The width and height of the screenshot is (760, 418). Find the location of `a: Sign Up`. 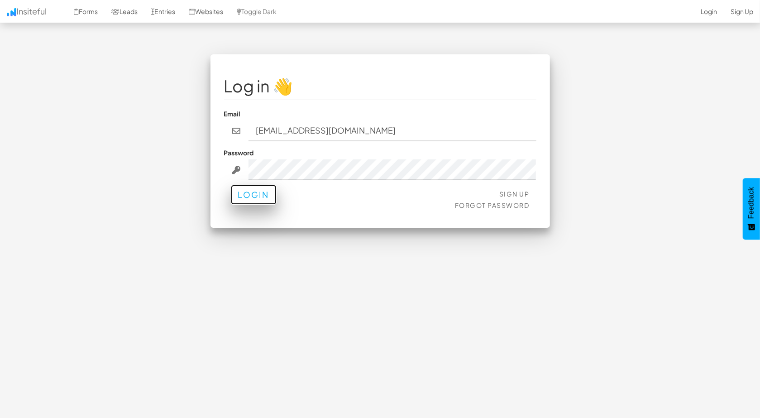

a: Sign Up is located at coordinates (514, 194).